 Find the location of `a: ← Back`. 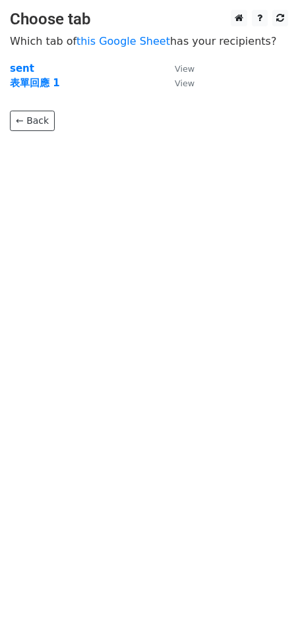

a: ← Back is located at coordinates (32, 120).